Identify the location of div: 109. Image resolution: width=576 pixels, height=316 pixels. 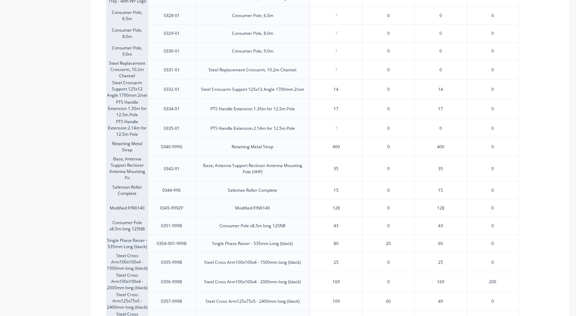
(336, 302).